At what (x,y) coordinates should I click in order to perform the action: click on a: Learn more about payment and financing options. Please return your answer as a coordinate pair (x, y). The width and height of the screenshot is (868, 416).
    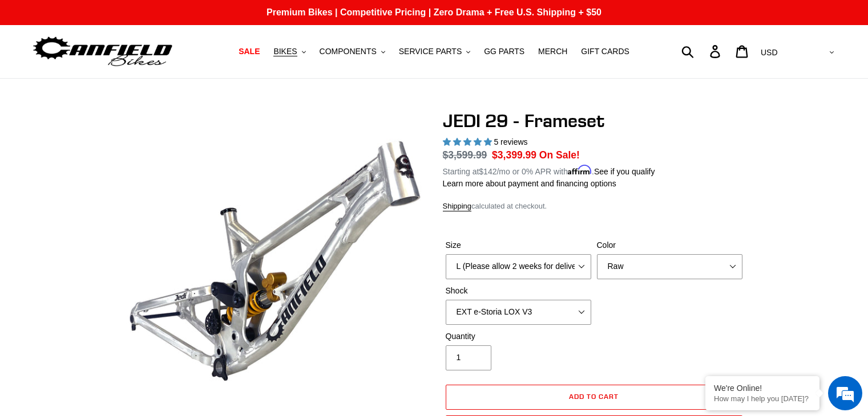
    Looking at the image, I should click on (529, 184).